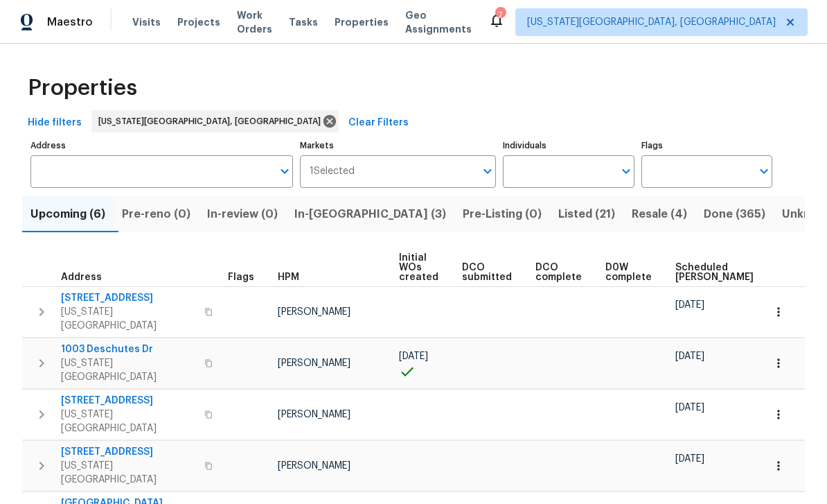 This screenshot has width=827, height=504. Describe the element at coordinates (558, 272) in the screenshot. I see `span: DCO complete` at that location.